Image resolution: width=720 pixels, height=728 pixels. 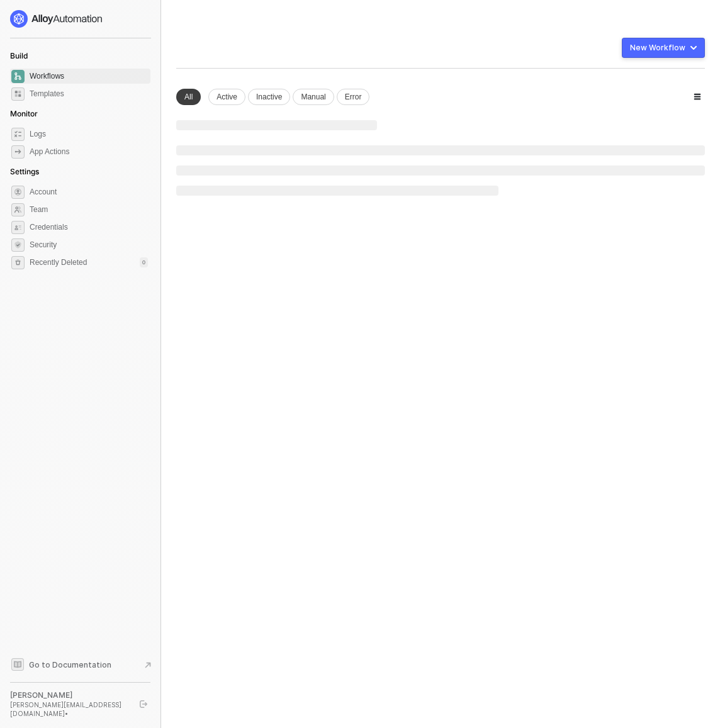 I want to click on span: Settings, so click(x=25, y=171).